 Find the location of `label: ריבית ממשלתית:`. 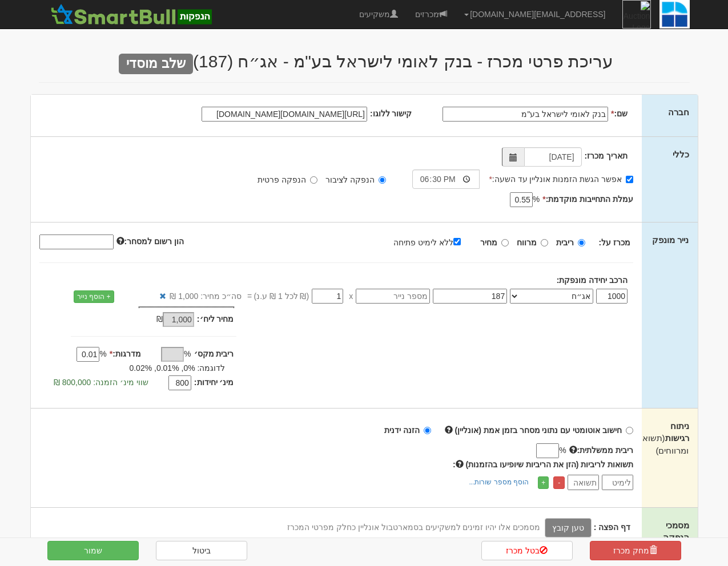

label: ריבית ממשלתית: is located at coordinates (601, 450).